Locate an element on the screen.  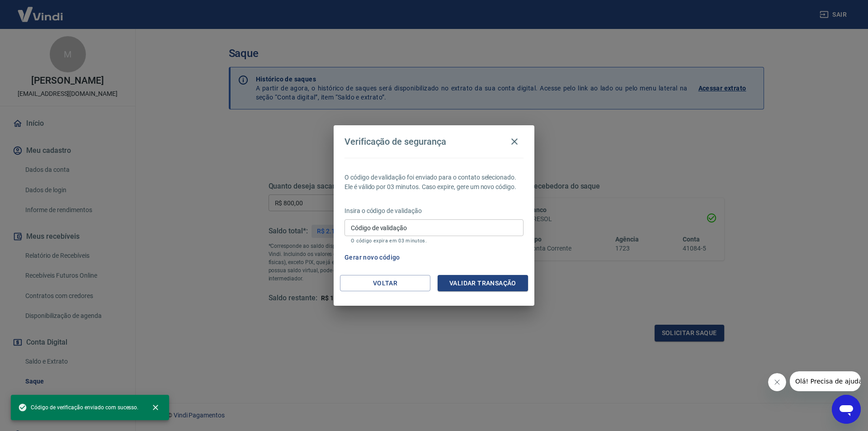
span: Olá! Precisa de ajuda? is located at coordinates (41, 10).